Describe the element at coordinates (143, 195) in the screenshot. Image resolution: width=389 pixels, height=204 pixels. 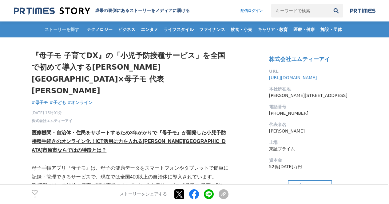
I see `p: ストーリーをシェアする` at that location.